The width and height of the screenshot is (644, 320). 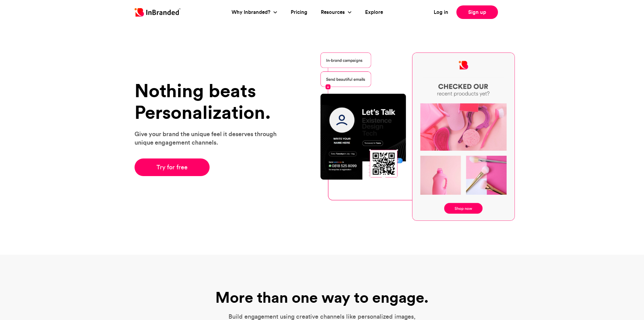 I want to click on a: Try for free, so click(x=172, y=167).